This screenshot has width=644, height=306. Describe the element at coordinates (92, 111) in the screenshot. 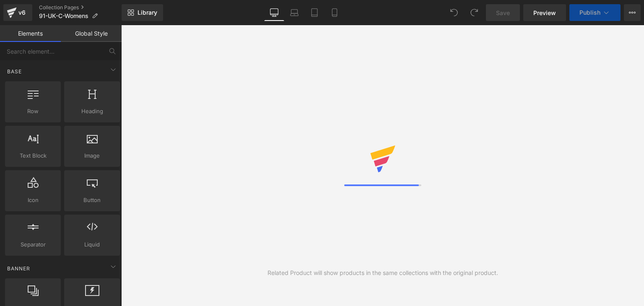

I see `span: Heading` at that location.